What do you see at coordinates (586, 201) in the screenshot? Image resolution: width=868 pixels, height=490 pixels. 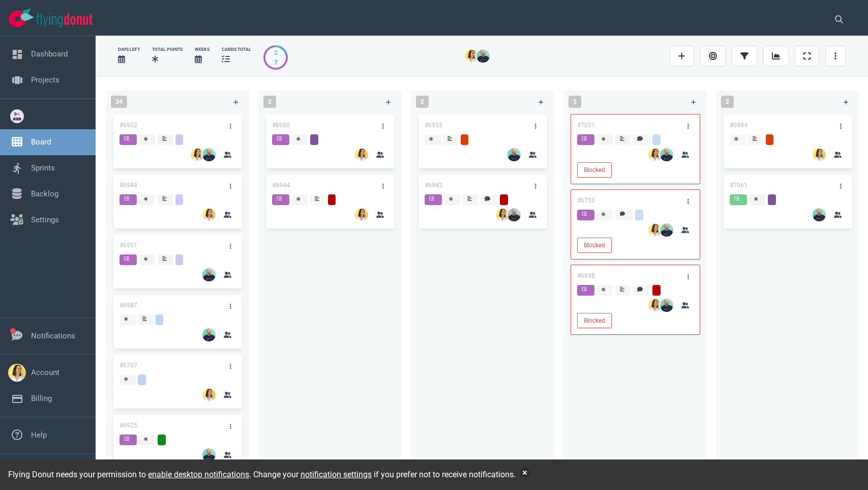 I see `a: #6755` at bounding box center [586, 201].